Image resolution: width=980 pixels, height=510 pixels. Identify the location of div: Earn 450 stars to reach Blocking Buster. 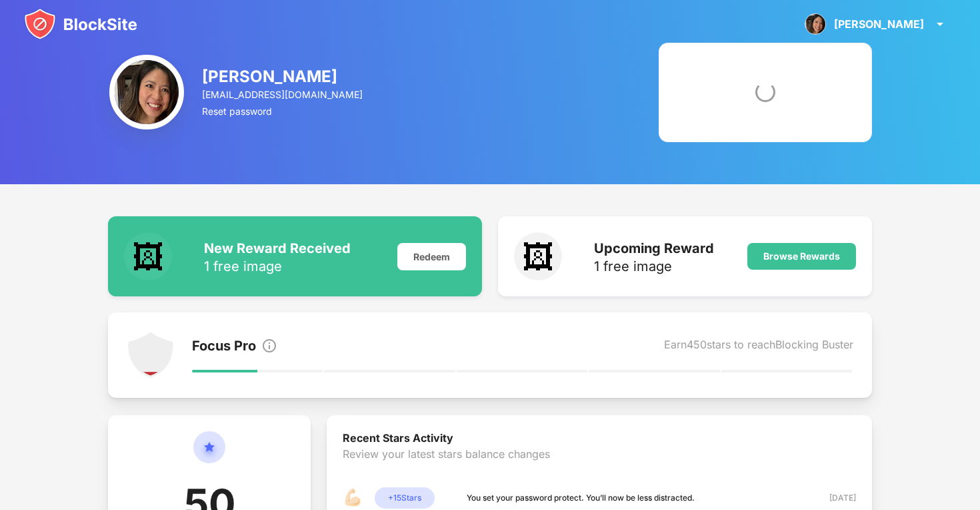
(759, 347).